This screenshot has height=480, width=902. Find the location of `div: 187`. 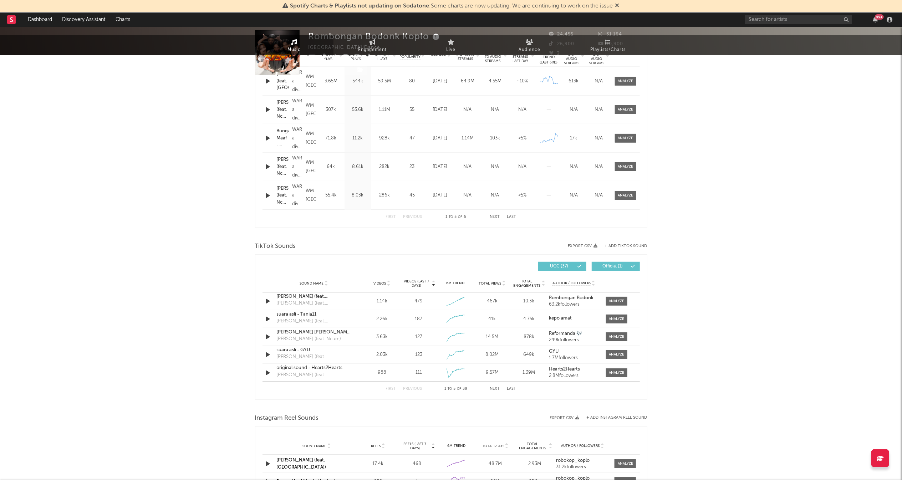

div: 187 is located at coordinates (419, 319).